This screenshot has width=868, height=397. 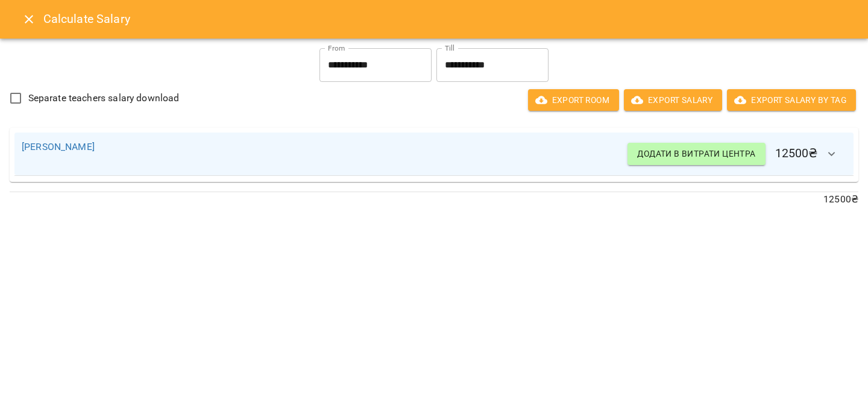 I want to click on button: Export room, so click(x=573, y=100).